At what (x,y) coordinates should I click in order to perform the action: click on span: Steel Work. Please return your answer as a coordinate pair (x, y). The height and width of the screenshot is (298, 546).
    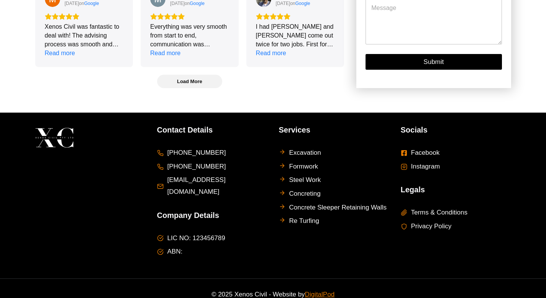
    Looking at the image, I should click on (305, 180).